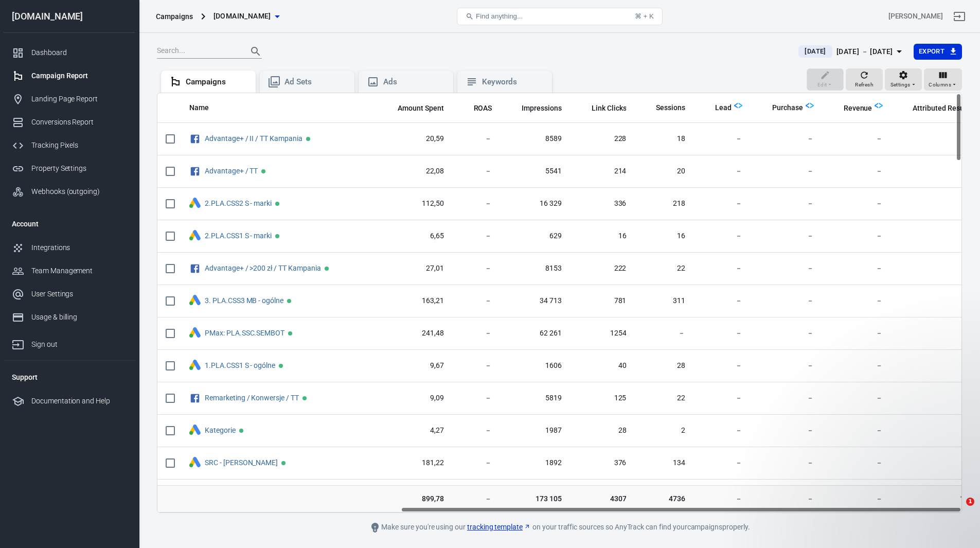 The width and height of the screenshot is (980, 548). What do you see at coordinates (242, 15) in the screenshot?
I see `span: mamabrum.eu` at bounding box center [242, 15].